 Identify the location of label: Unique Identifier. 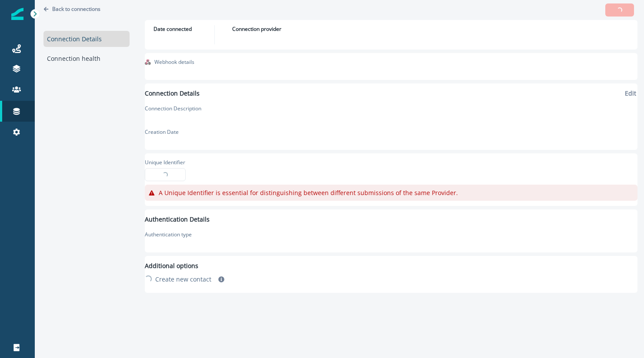
(165, 163).